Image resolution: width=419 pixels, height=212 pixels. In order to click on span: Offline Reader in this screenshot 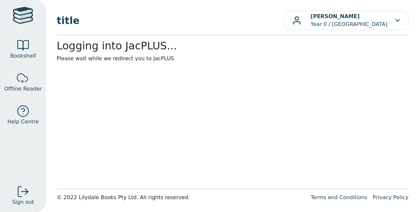, I will do `click(23, 89)`.